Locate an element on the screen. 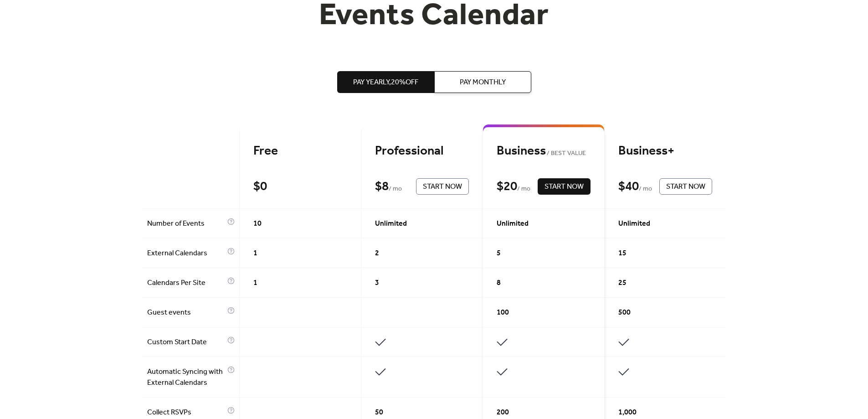 The height and width of the screenshot is (419, 868). span: Pay Yearly, 20% off is located at coordinates (386, 83).